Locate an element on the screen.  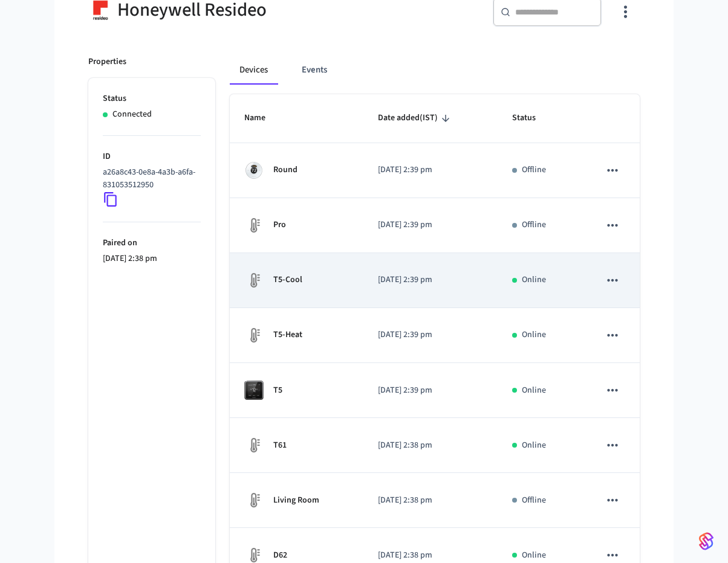
span: Status is located at coordinates (532, 118).